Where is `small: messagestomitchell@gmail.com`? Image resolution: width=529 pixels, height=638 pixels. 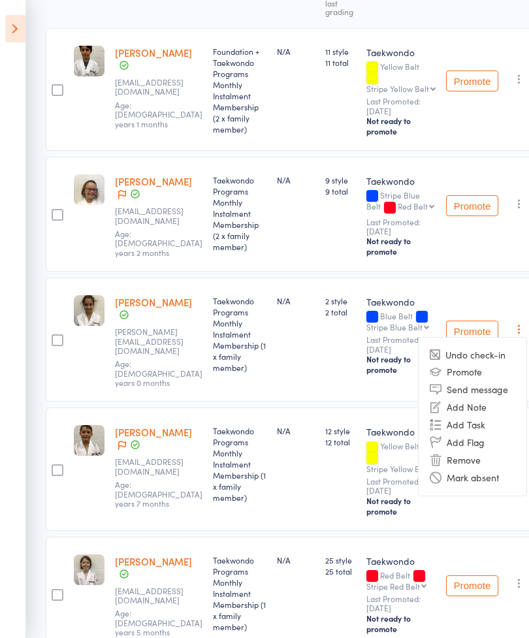 small: messagestomitchell@gmail.com is located at coordinates (157, 596).